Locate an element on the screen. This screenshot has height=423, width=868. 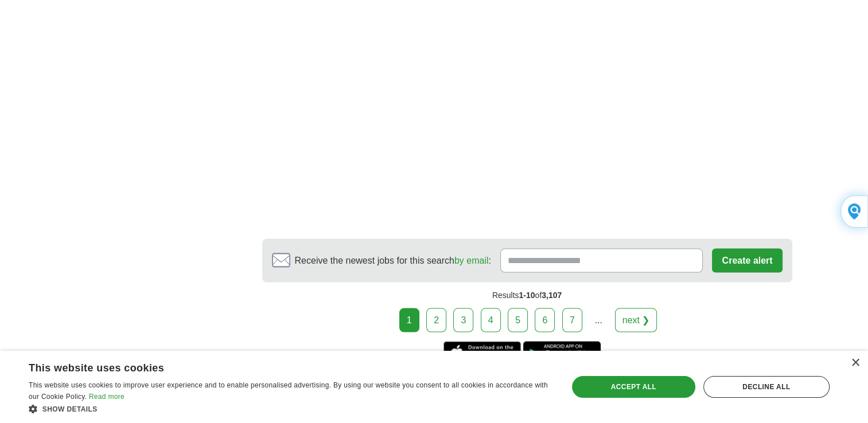
button: Create alert is located at coordinates (747, 261).